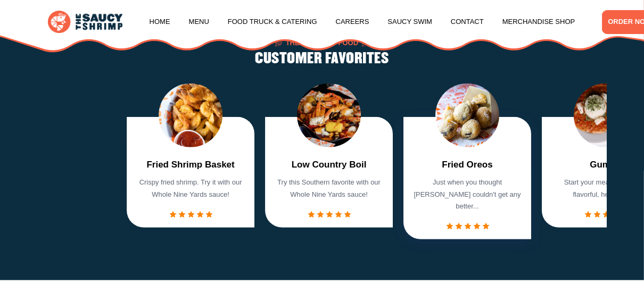 Image resolution: width=644 pixels, height=301 pixels. What do you see at coordinates (322, 59) in the screenshot?
I see `h2: CUSTOMER FAVORITES` at bounding box center [322, 59].